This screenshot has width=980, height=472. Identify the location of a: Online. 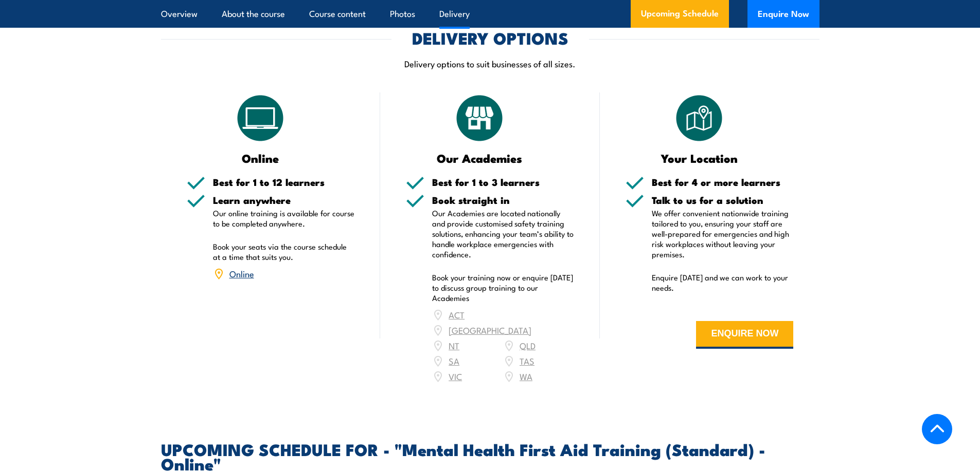
(242, 273).